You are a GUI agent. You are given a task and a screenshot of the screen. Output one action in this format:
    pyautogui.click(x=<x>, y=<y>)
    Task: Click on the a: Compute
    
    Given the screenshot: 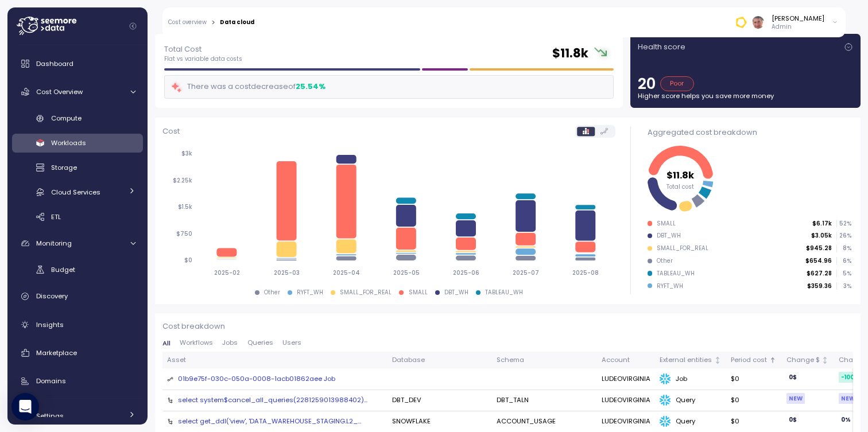 What is the action you would take?
    pyautogui.click(x=78, y=118)
    